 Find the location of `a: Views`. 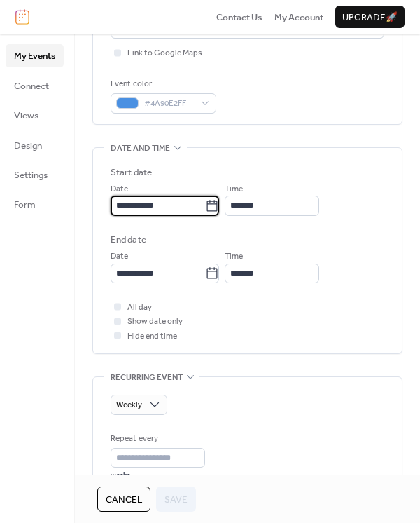

a: Views is located at coordinates (34, 115).